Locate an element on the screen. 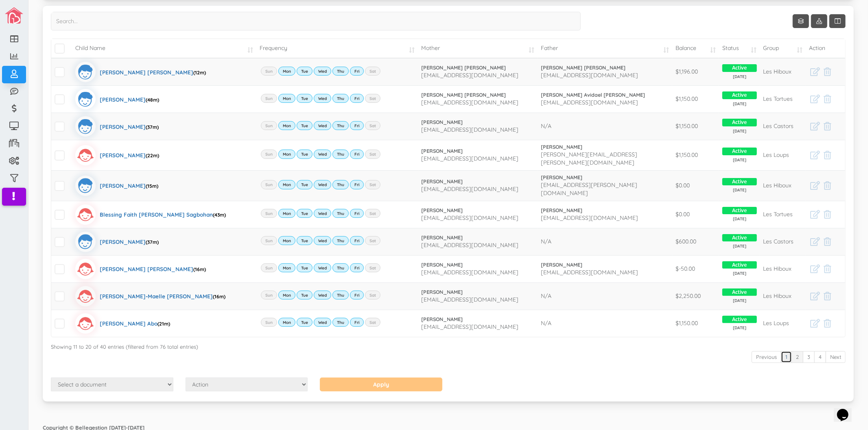  span: (21m) is located at coordinates (164, 323).